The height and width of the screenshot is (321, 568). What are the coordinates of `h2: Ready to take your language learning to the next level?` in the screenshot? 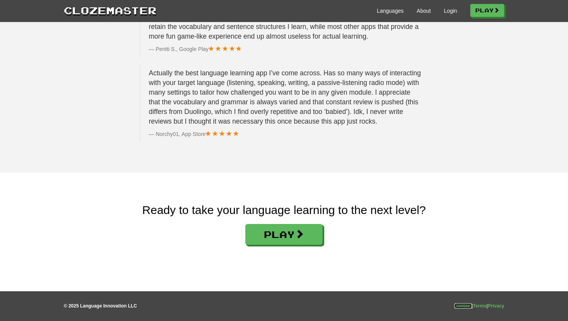 It's located at (284, 210).